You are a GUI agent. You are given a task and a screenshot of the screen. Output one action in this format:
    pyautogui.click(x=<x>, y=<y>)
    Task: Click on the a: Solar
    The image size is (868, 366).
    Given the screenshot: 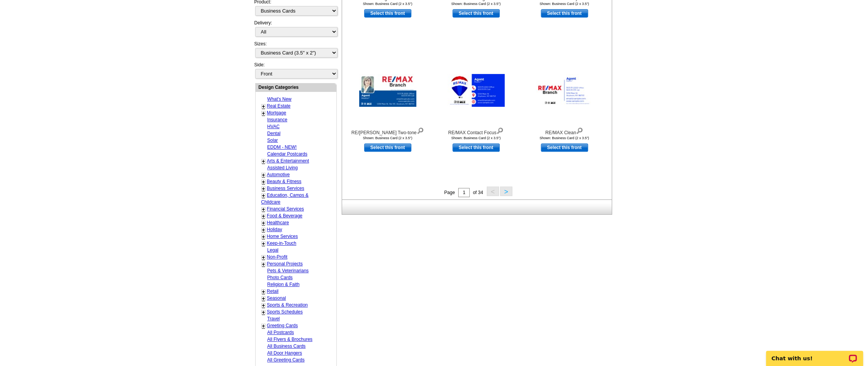 What is the action you would take?
    pyautogui.click(x=273, y=140)
    